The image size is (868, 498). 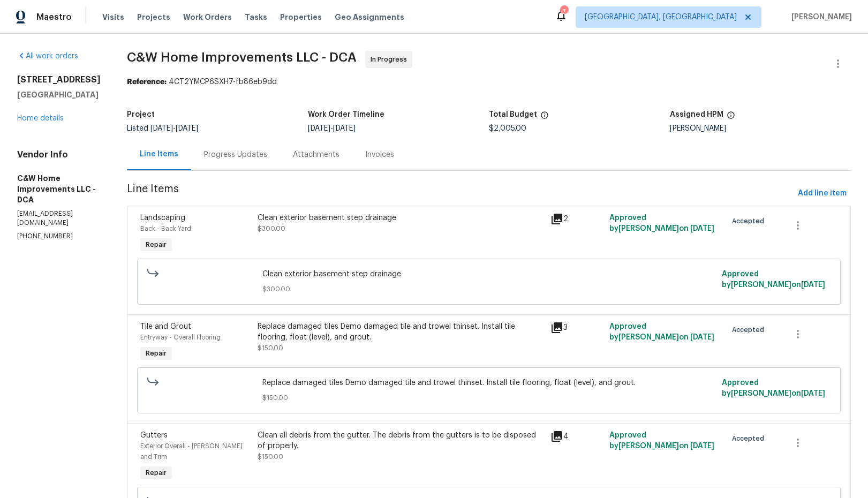 I want to click on span: Work Orders, so click(x=207, y=17).